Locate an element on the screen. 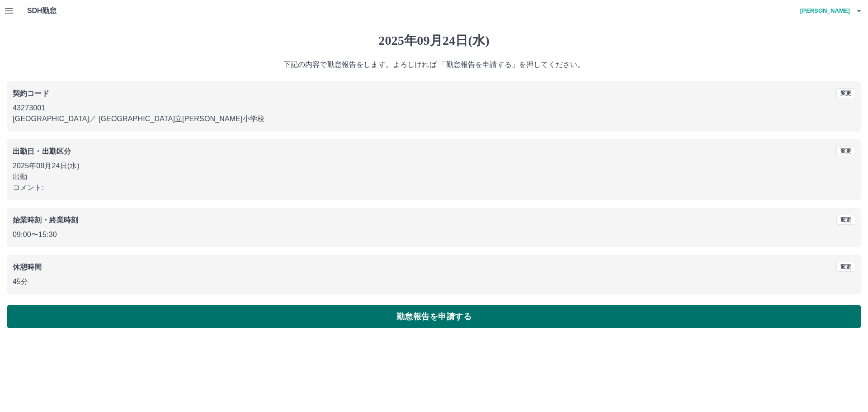  b: 契約コード is located at coordinates (31, 93).